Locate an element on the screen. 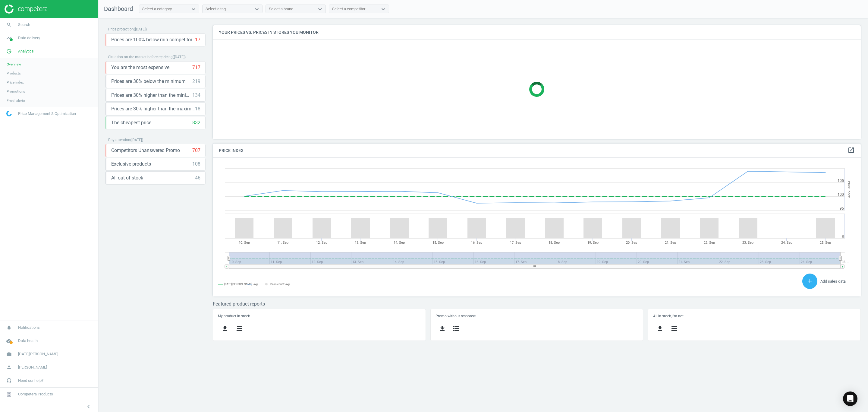 Image resolution: width=868 pixels, height=412 pixels. text: 0 is located at coordinates (843, 236).